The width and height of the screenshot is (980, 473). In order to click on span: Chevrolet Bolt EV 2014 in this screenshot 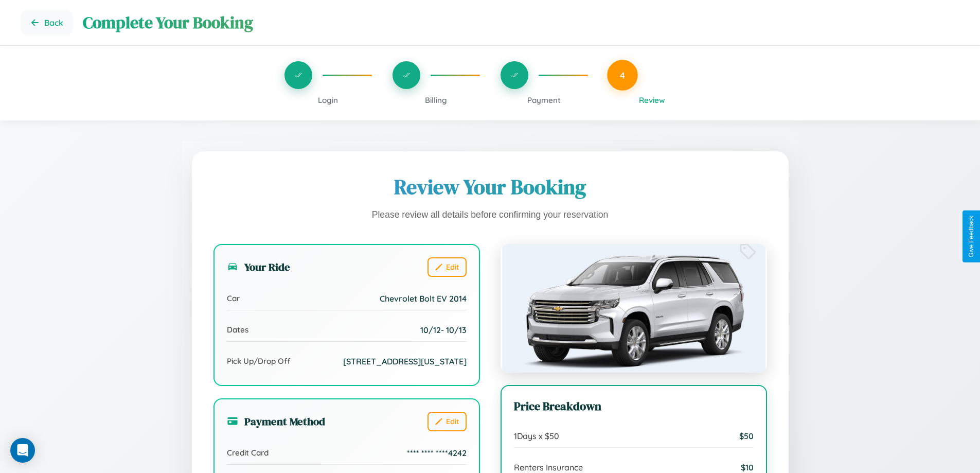, I will do `click(423, 298)`.